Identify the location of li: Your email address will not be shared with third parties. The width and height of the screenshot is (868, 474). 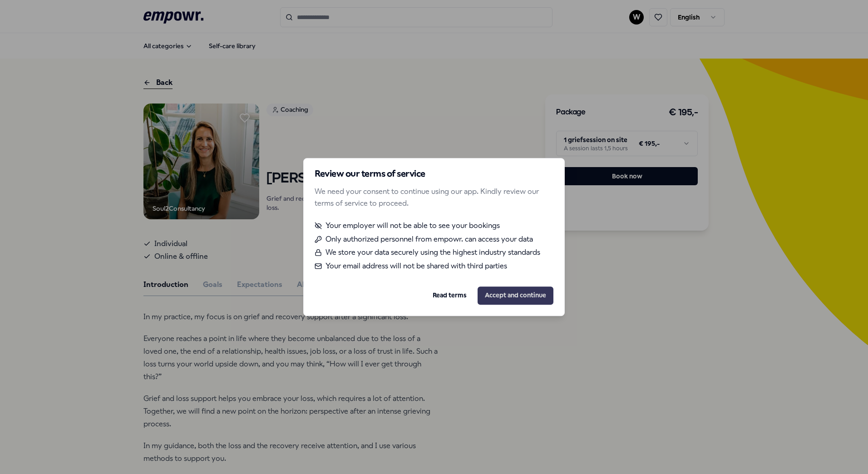
(434, 266).